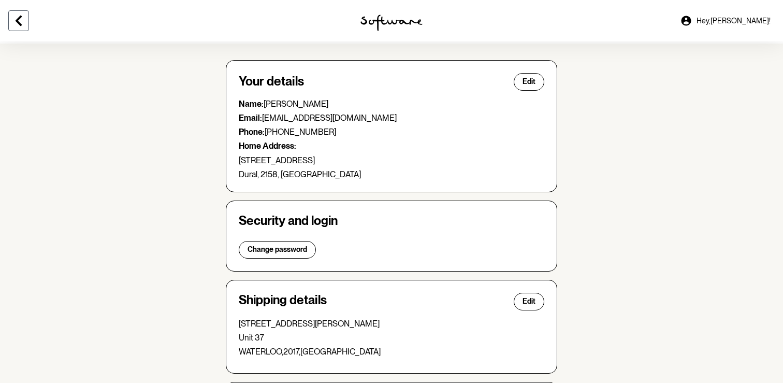 This screenshot has height=383, width=783. I want to click on strong: Phone:, so click(252, 132).